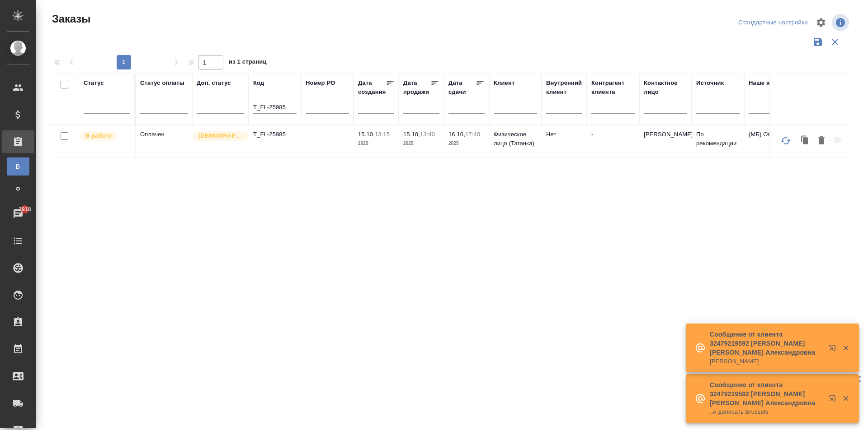 The height and width of the screenshot is (430, 868). What do you see at coordinates (416, 88) in the screenshot?
I see `div: Дата продажи` at bounding box center [416, 88].